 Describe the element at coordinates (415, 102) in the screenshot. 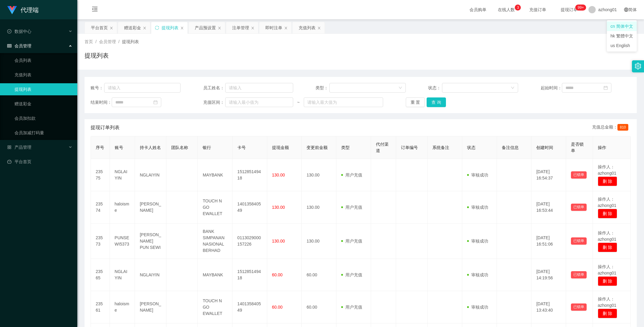

I see `button: 重 置` at that location.